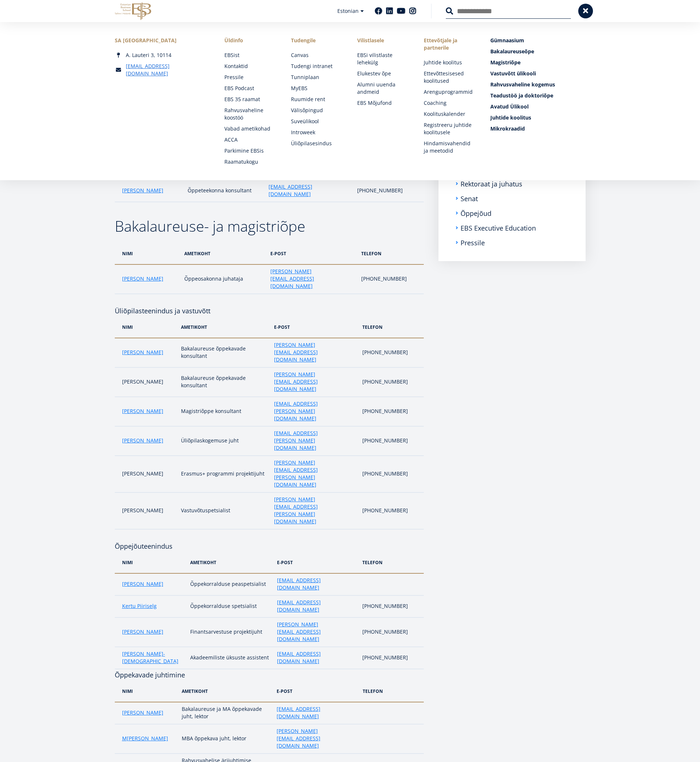 The image size is (700, 762). What do you see at coordinates (450, 147) in the screenshot?
I see `a: Hindamisvahendid ja meetodid` at bounding box center [450, 147].